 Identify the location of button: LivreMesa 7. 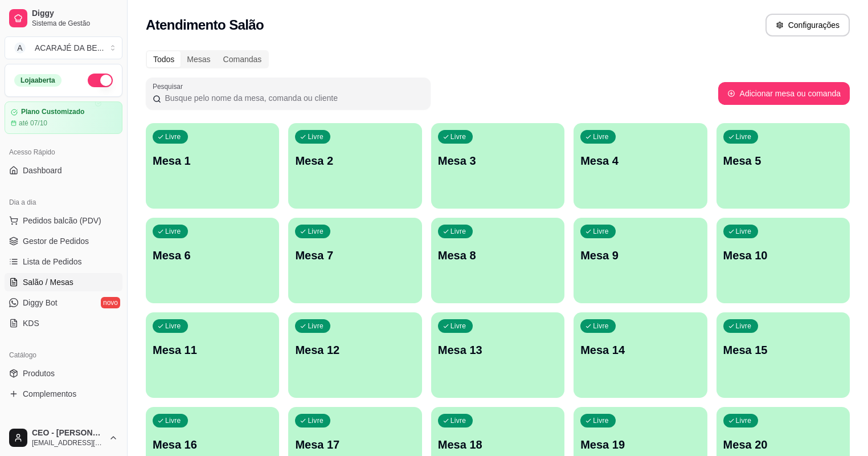
(355, 261).